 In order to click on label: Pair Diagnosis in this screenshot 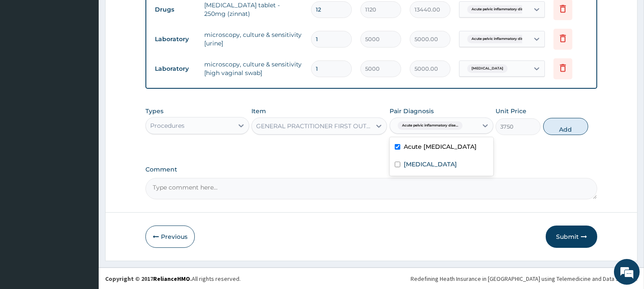, I will do `click(411, 111)`.